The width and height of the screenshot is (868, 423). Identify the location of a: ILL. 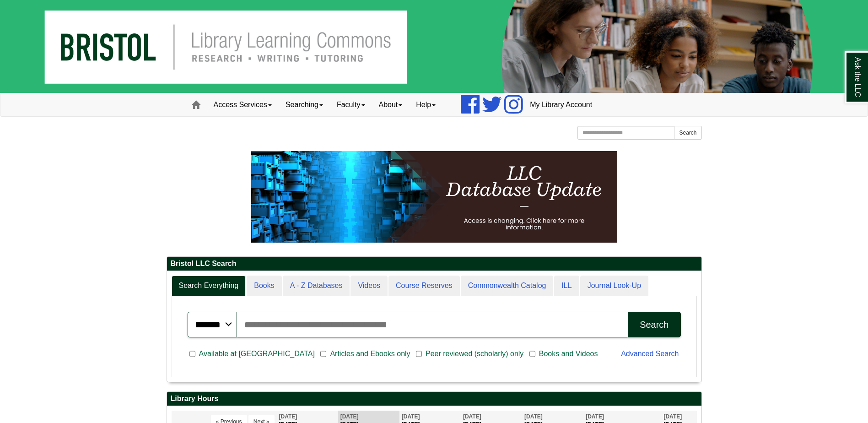
(566, 286).